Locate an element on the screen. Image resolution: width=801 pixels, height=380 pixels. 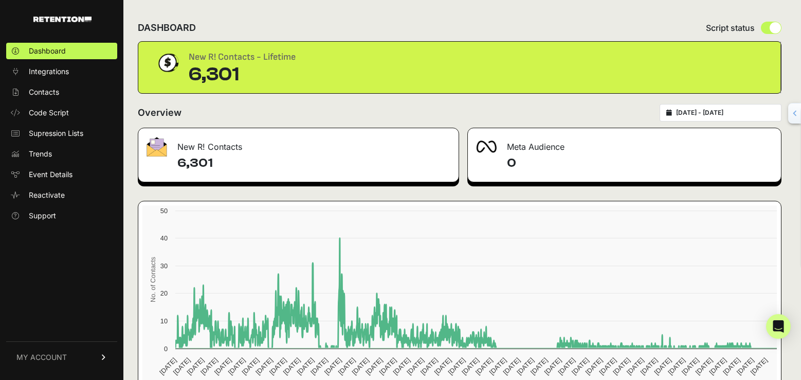
a: Contacts is located at coordinates (62, 92).